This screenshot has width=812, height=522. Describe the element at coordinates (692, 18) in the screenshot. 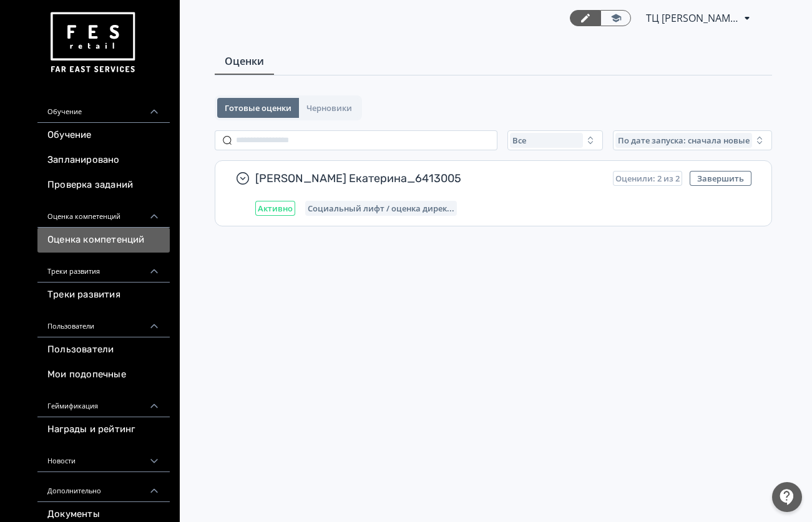

I see `span: ТЦ Макси Рыбинск СИН 6413005` at that location.